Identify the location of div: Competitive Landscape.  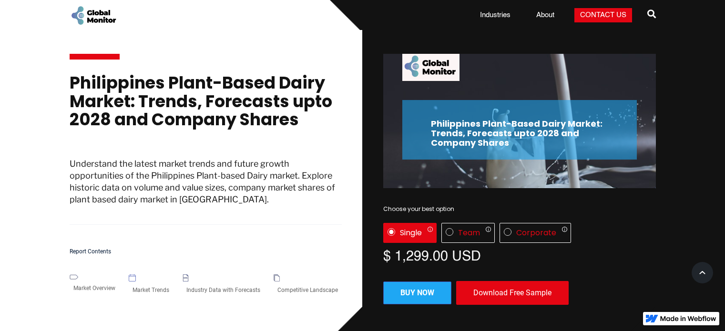
(307, 290).